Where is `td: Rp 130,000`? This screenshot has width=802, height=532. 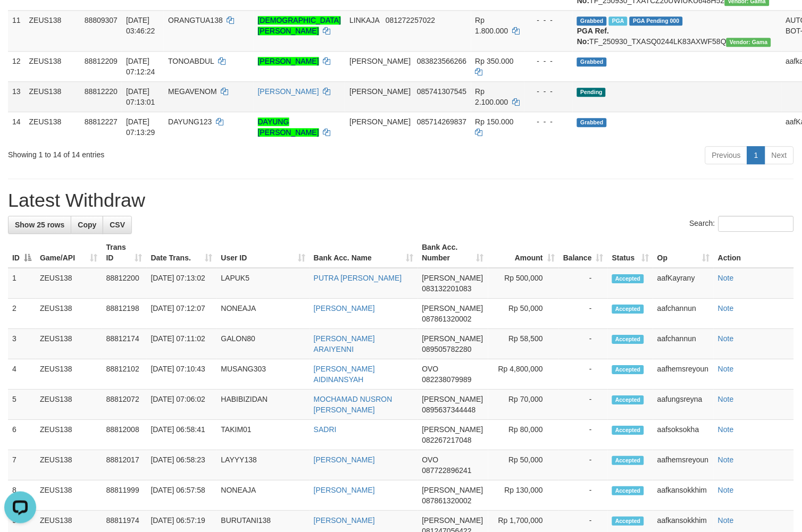
td: Rp 130,000 is located at coordinates (524, 495).